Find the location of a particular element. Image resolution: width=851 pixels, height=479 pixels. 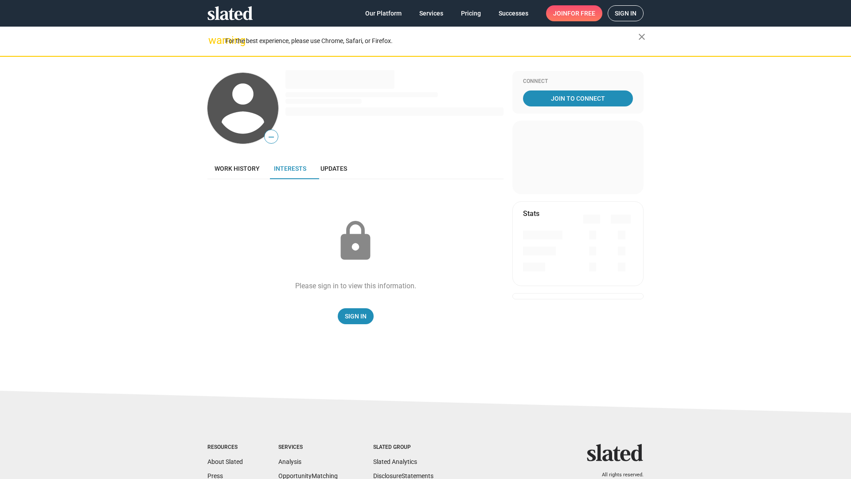

a: Joinfor free is located at coordinates (574, 13).